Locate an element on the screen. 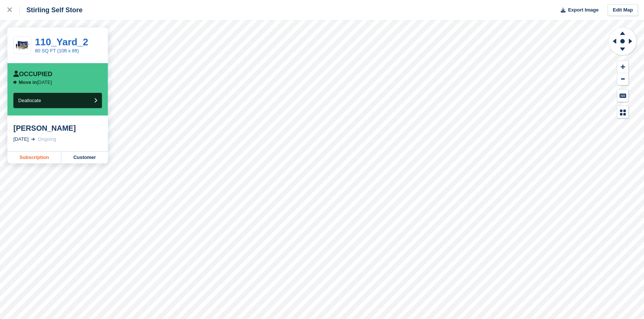 This screenshot has height=319, width=644. a: Edit Map is located at coordinates (623, 10).